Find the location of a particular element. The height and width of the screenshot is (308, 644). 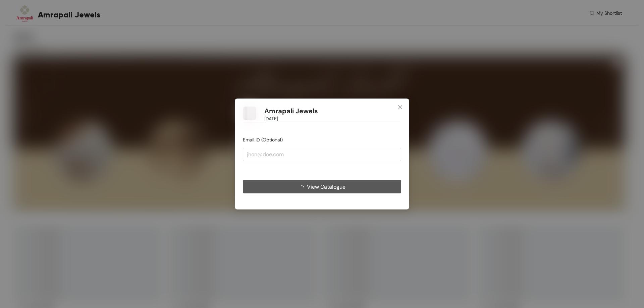

img: Buyer Portal is located at coordinates (249, 113).